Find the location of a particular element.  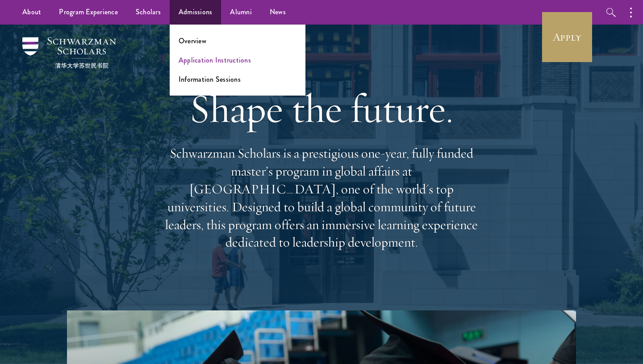

a: Information Sessions is located at coordinates (209, 79).